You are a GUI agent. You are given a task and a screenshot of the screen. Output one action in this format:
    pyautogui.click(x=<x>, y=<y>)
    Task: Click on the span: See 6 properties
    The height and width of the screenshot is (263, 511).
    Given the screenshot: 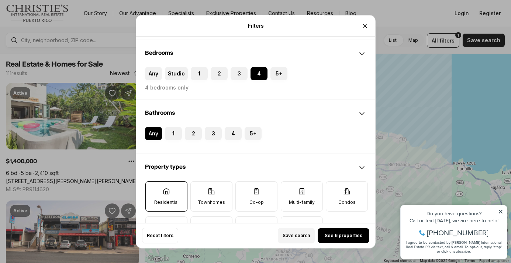 What is the action you would take?
    pyautogui.click(x=344, y=235)
    